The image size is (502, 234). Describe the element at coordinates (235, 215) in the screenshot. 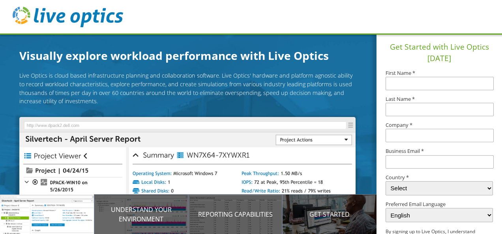

I see `p: Reporting Capabilities` at that location.